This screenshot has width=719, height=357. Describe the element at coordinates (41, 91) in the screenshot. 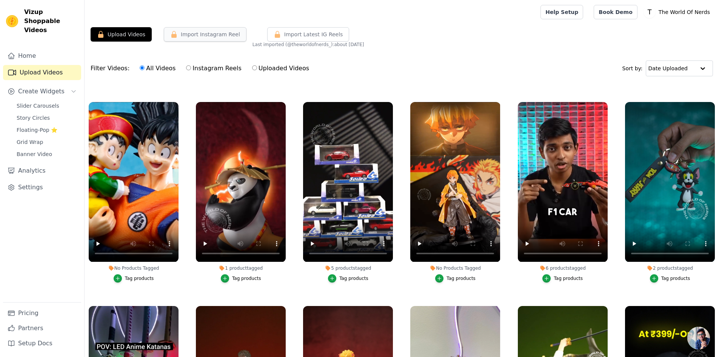

I see `span: Create Widgets` at that location.